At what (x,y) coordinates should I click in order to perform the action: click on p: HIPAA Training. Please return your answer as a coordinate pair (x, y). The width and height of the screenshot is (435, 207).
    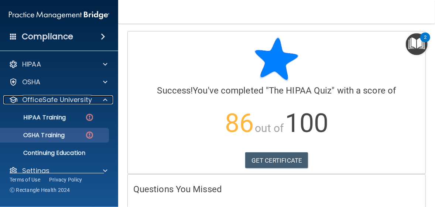
    Looking at the image, I should click on (35, 117).